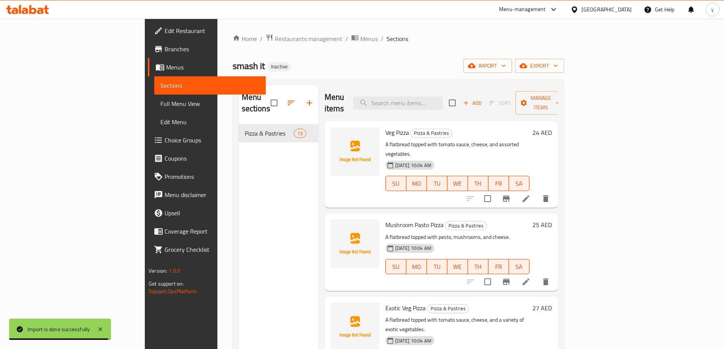  Describe the element at coordinates (406, 308) in the screenshot. I see `span: Exotic Veg Pizza` at that location.